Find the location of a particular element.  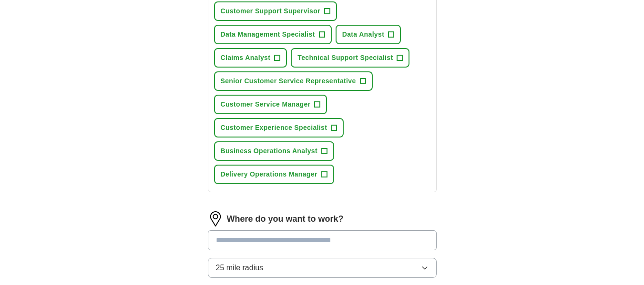

button: Customer Service Manager is located at coordinates (271, 104).